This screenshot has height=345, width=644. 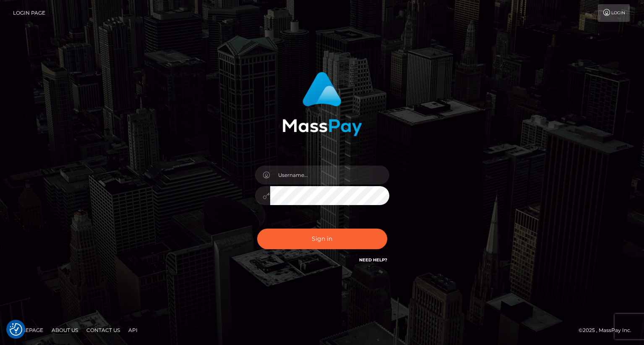 What do you see at coordinates (28, 330) in the screenshot?
I see `a: Homepage` at bounding box center [28, 330].